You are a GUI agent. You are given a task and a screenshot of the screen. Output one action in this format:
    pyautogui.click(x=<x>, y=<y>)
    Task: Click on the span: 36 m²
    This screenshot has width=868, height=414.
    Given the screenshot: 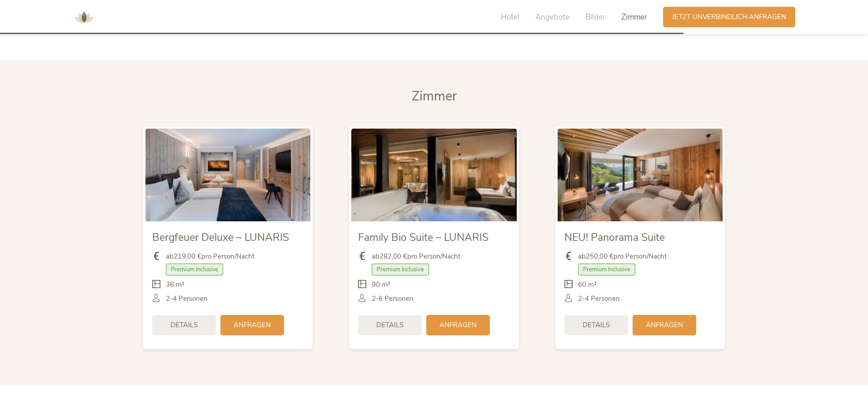 What is the action you would take?
    pyautogui.click(x=175, y=285)
    